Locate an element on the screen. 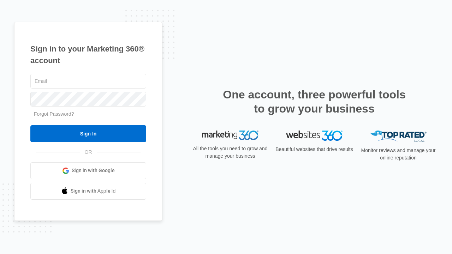 The height and width of the screenshot is (254, 452). a: Sign in with Google is located at coordinates (88, 171).